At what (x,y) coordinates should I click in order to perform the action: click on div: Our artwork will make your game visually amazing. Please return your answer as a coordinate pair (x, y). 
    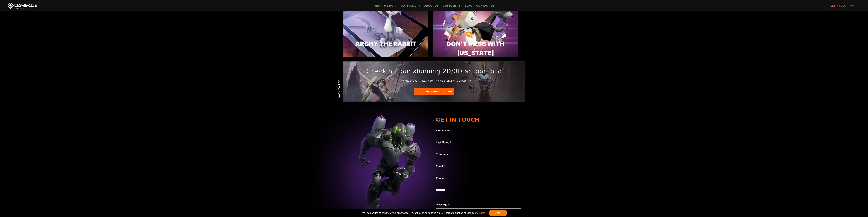
    Looking at the image, I should click on (434, 81).